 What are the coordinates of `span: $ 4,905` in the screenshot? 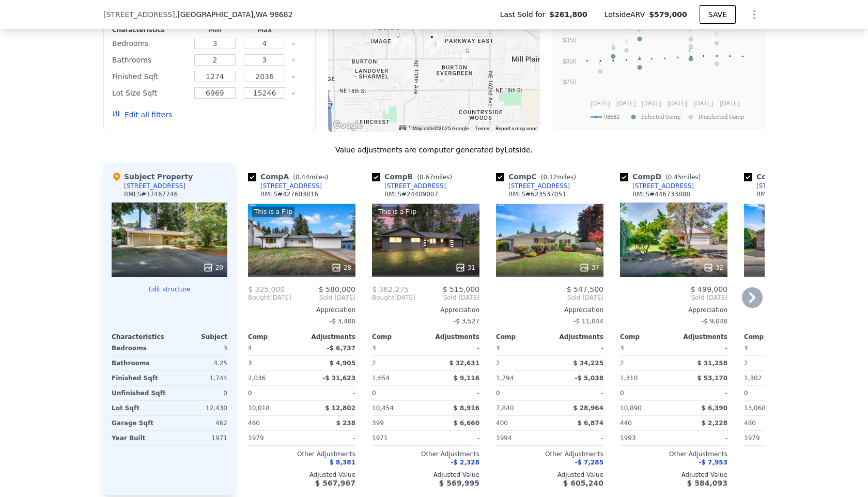 It's located at (343, 363).